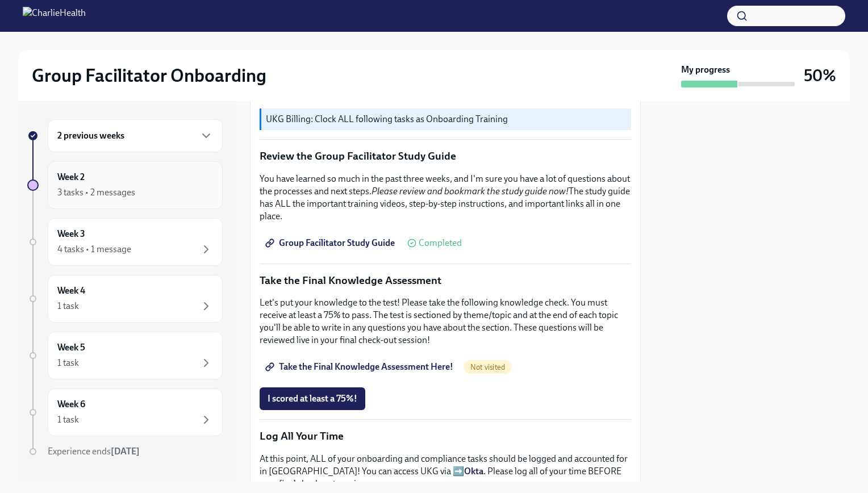  What do you see at coordinates (125, 355) in the screenshot?
I see `a: Week 51 task` at bounding box center [125, 355].